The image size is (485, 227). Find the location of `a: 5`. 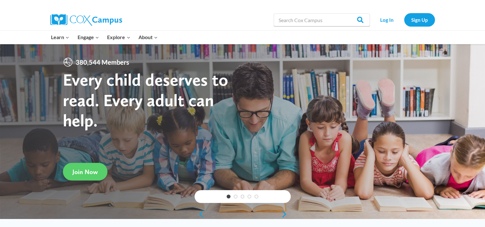

a: 5 is located at coordinates (256, 196).